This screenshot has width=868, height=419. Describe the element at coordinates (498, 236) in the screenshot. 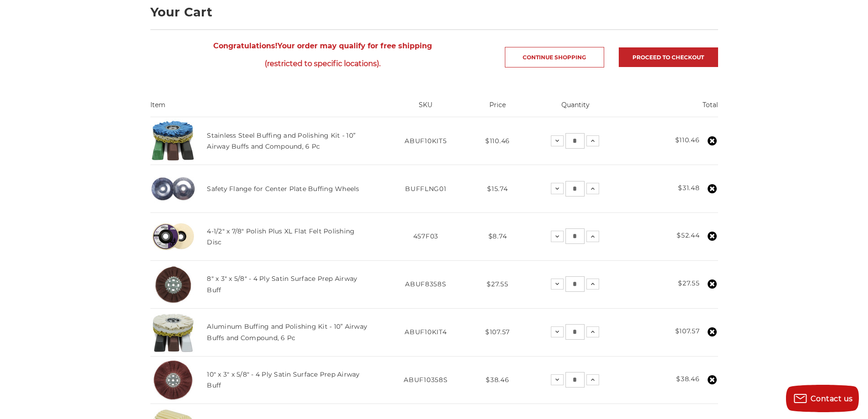

I see `span: $8.74` at that location.